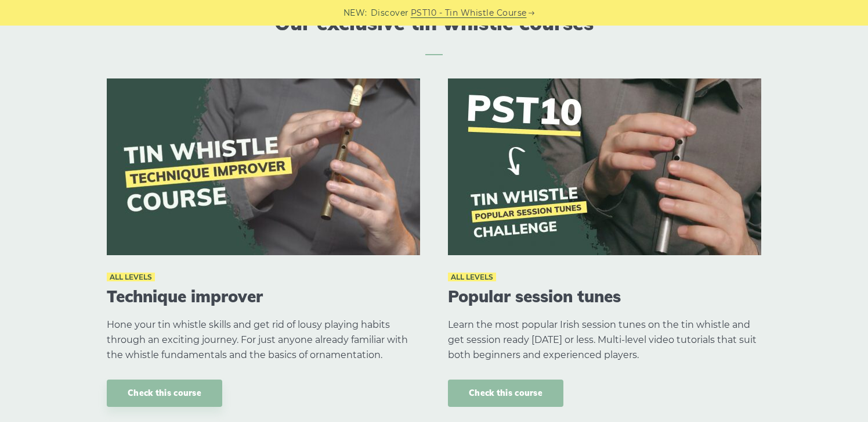  What do you see at coordinates (390, 13) in the screenshot?
I see `span: Discover` at bounding box center [390, 13].